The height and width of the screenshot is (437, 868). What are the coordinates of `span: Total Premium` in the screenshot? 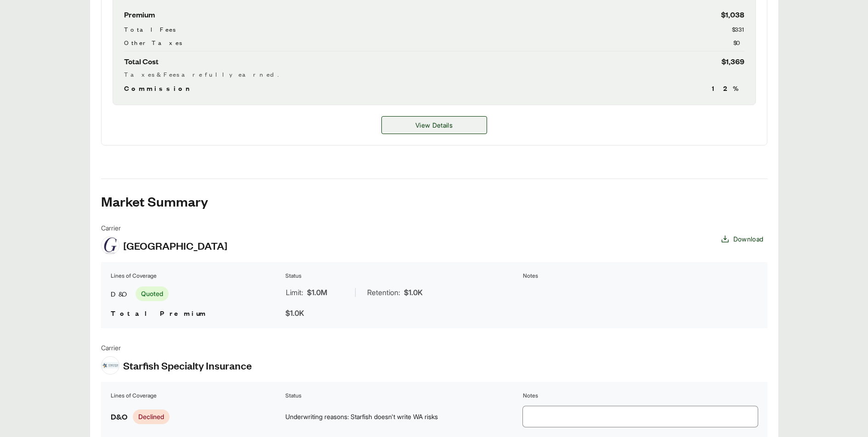 It's located at (159, 313).